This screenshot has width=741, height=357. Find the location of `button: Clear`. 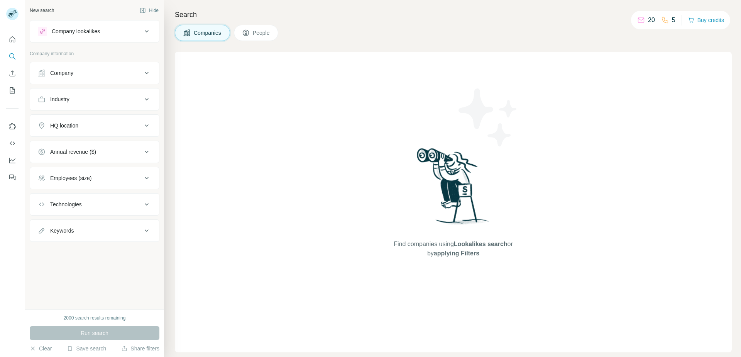

button: Clear is located at coordinates (41, 348).